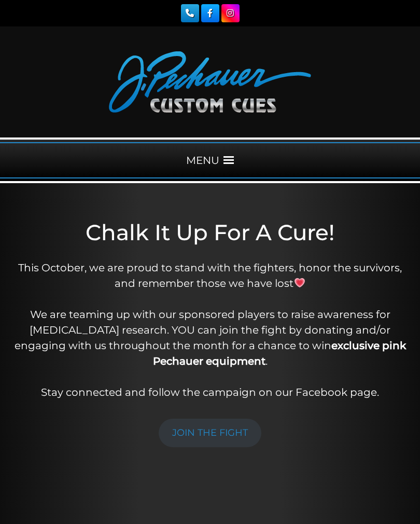 This screenshot has width=420, height=524. What do you see at coordinates (210, 232) in the screenshot?
I see `h1: Chalk It Up For A Cure!` at bounding box center [210, 232].